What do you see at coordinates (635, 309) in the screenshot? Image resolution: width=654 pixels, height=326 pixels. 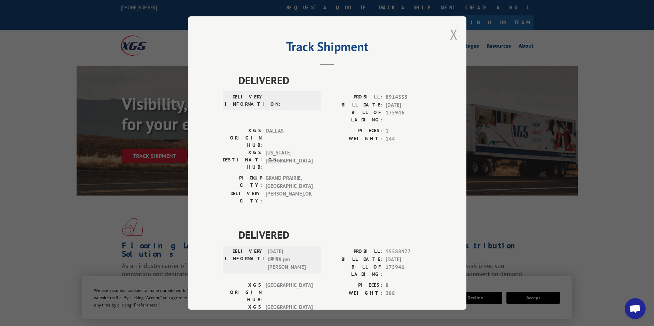 I see `a: Open chat` at bounding box center [635, 309].